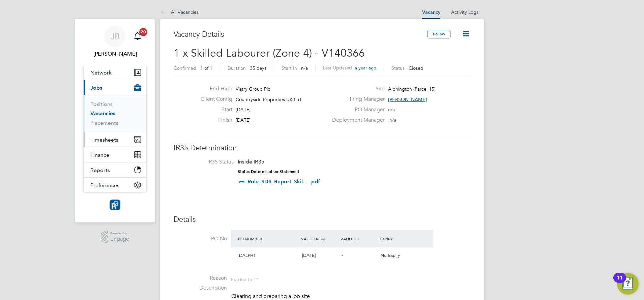 The height and width of the screenshot is (300, 644). Describe the element at coordinates (101, 104) in the screenshot. I see `a: Positions` at that location.